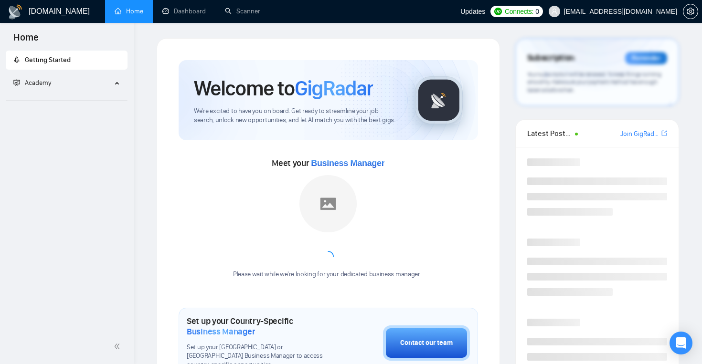 The image size is (702, 364). What do you see at coordinates (537, 11) in the screenshot?
I see `span: 0` at bounding box center [537, 11].